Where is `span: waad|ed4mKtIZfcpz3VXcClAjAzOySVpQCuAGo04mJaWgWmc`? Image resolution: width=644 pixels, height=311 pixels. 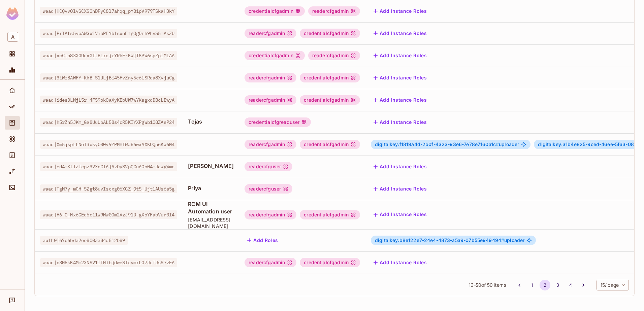 span: waad|ed4mKtIZfcpz3VXcClAjAzOySVpQCuAGo04mJaWgWmc is located at coordinates (108, 167).